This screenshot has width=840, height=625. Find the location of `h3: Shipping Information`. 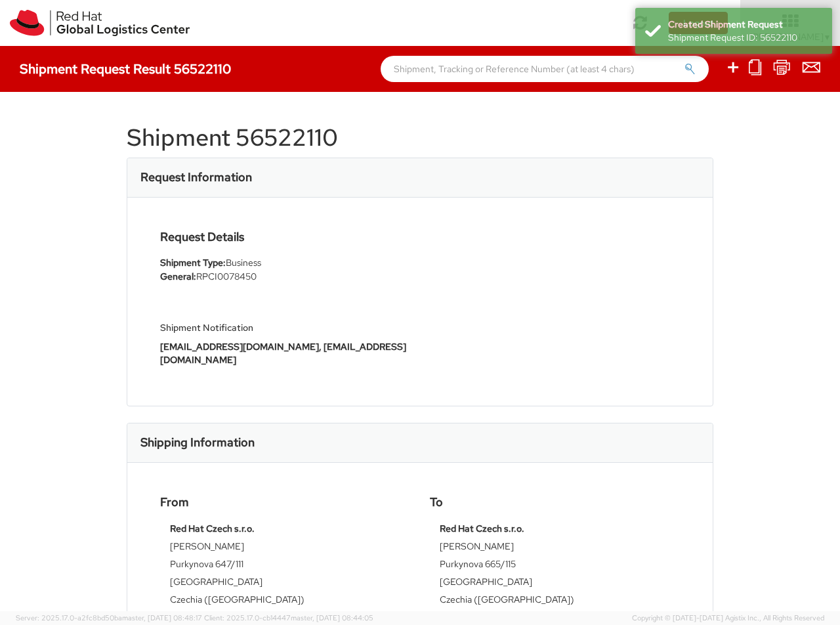

h3: Shipping Information is located at coordinates (198, 442).